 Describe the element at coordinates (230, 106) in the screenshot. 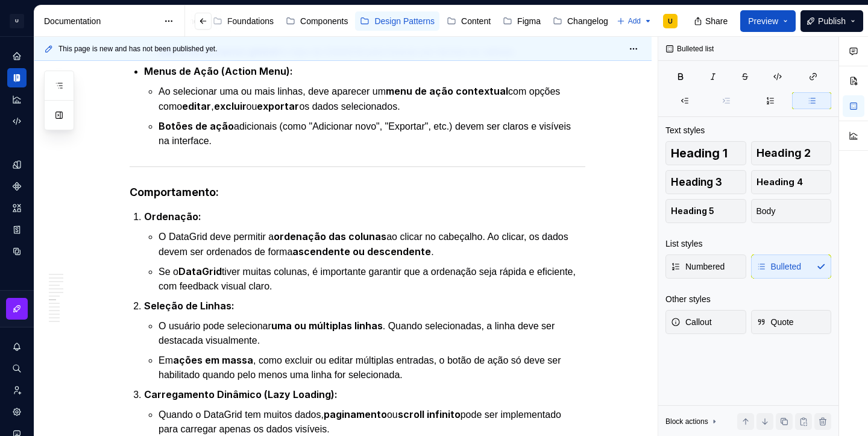

I see `strong: excluir` at that location.